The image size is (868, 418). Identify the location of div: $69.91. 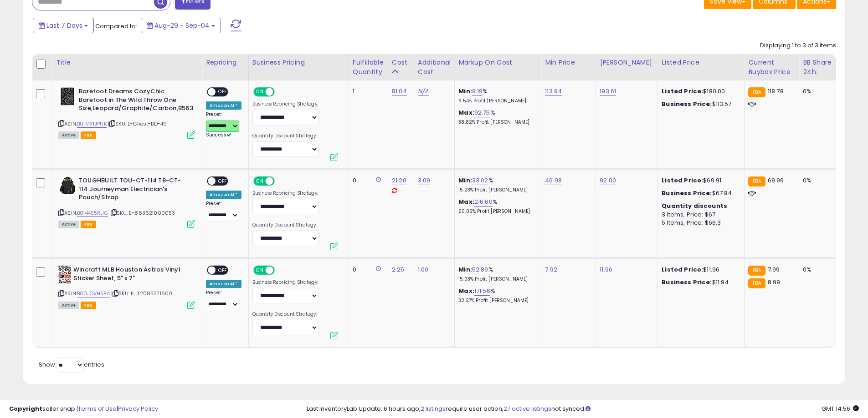
(699, 181).